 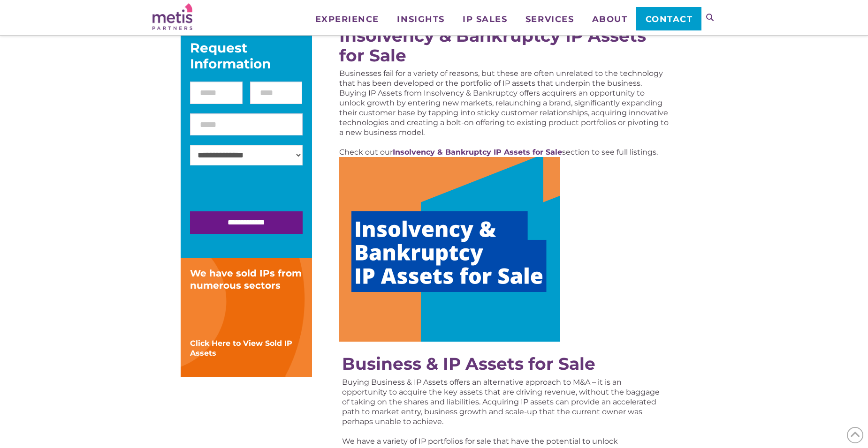 I want to click on a: Business & IP Assets for Sale, so click(x=468, y=364).